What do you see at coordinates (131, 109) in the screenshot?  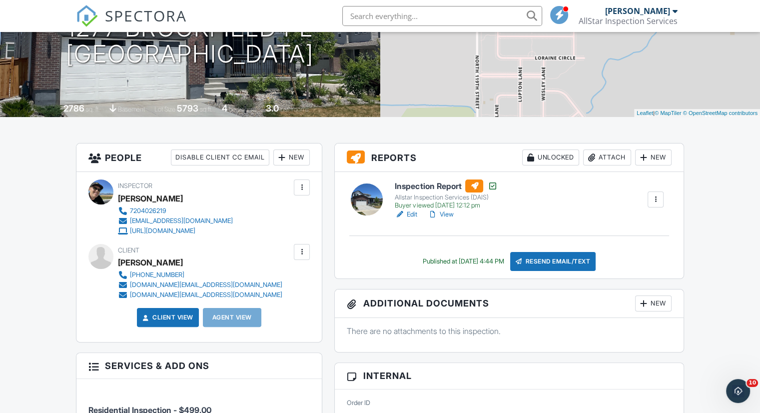 I see `span: basement` at bounding box center [131, 109].